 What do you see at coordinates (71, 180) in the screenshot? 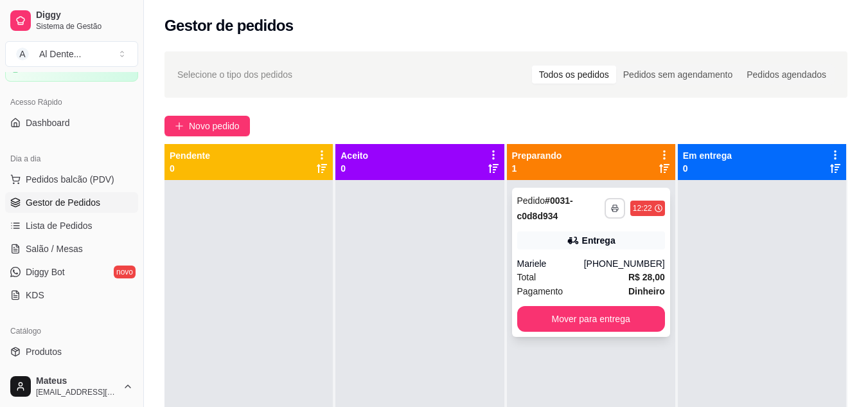
I see `button: Pedidos balcão (PDV)` at bounding box center [71, 180].